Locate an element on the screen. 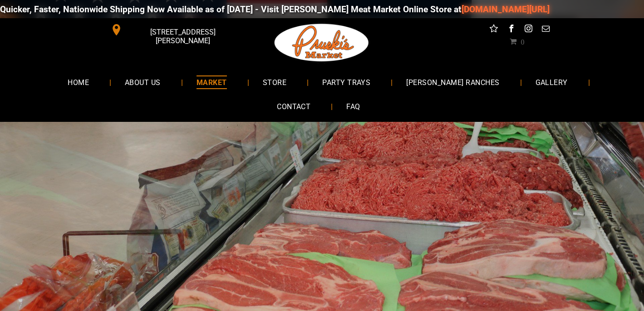 The height and width of the screenshot is (311, 644). a: ABOUT US is located at coordinates (142, 81).